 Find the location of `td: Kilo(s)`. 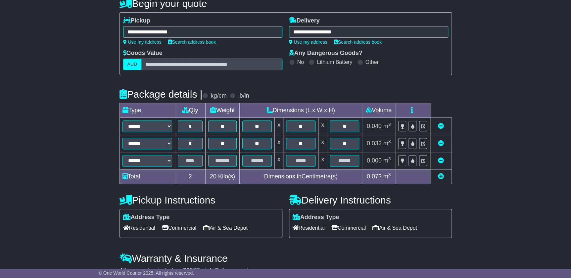

td: Kilo(s) is located at coordinates (222, 177).